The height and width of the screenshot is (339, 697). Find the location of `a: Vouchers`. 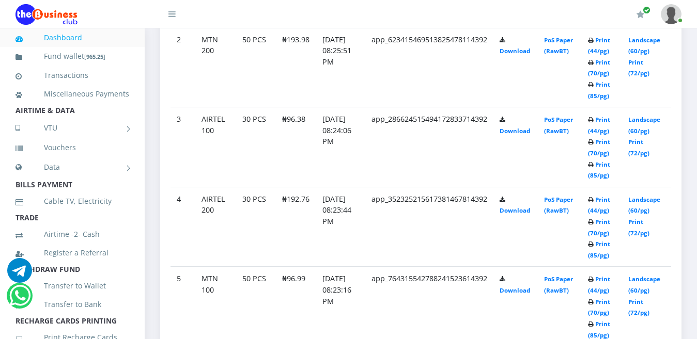

a: Vouchers is located at coordinates (72, 148).